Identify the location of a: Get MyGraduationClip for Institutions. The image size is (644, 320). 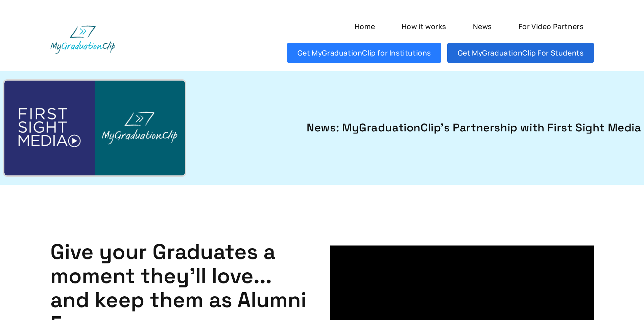
(364, 53).